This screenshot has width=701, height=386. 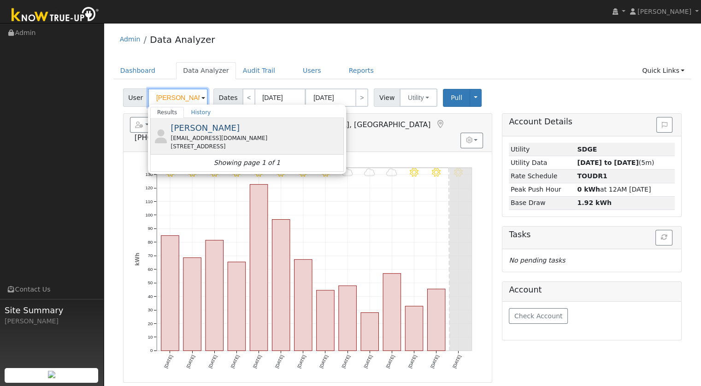 I want to click on text: 0, so click(x=151, y=350).